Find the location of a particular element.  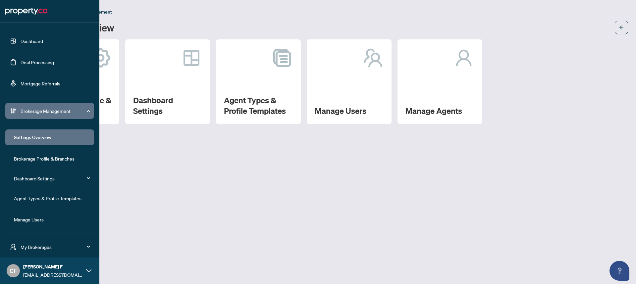

a: Manage Users is located at coordinates (29, 220).